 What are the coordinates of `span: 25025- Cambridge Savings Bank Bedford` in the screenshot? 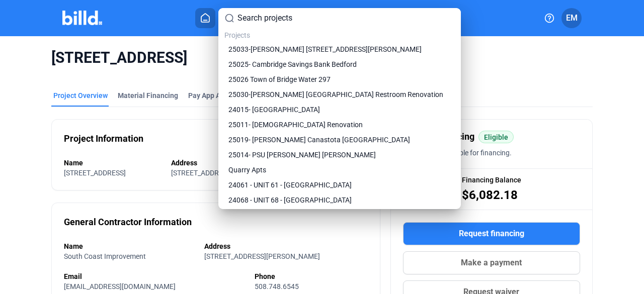 It's located at (293, 65).